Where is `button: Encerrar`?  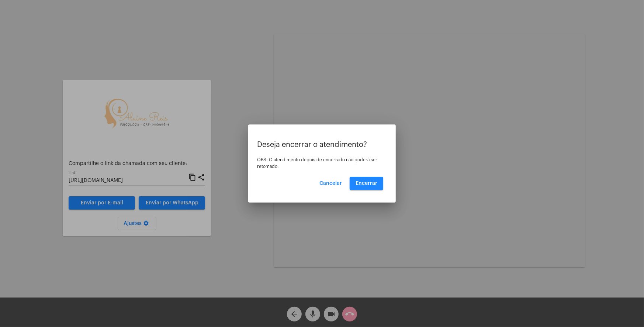
button: Encerrar is located at coordinates (366, 183).